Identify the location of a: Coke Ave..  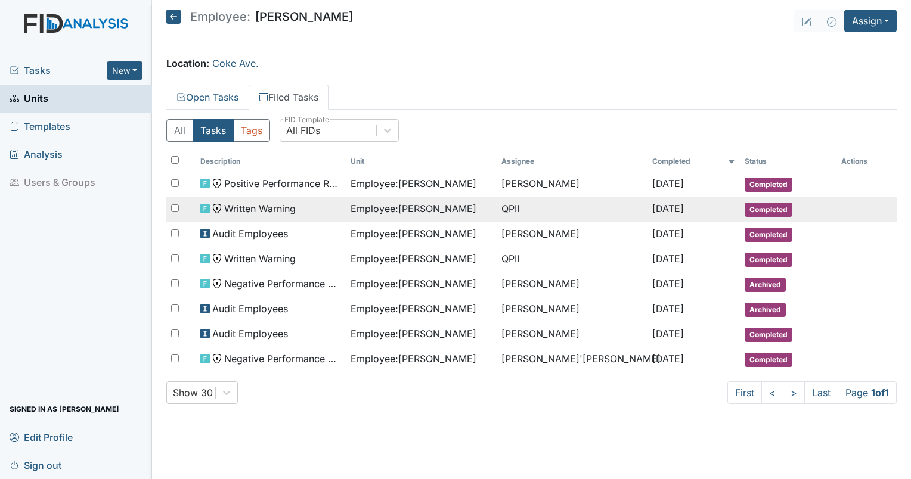
(235, 63).